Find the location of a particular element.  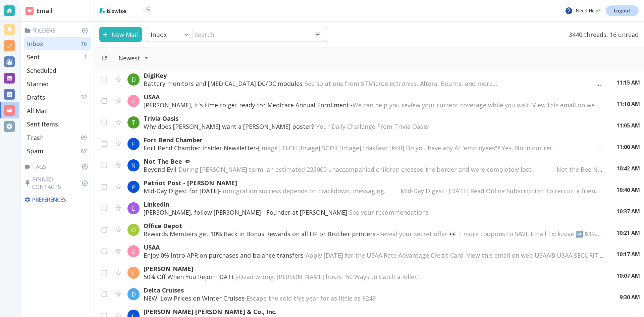

div: Sent Items is located at coordinates (57, 124).